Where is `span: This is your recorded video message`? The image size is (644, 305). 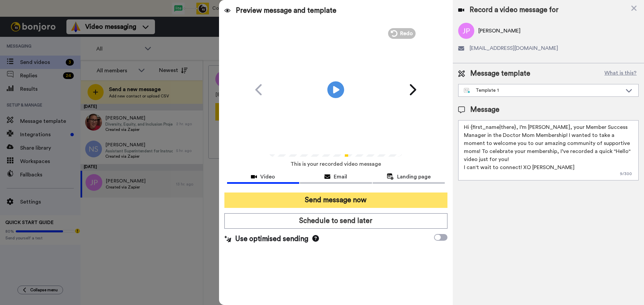
span: This is your recorded video message is located at coordinates (336, 164).